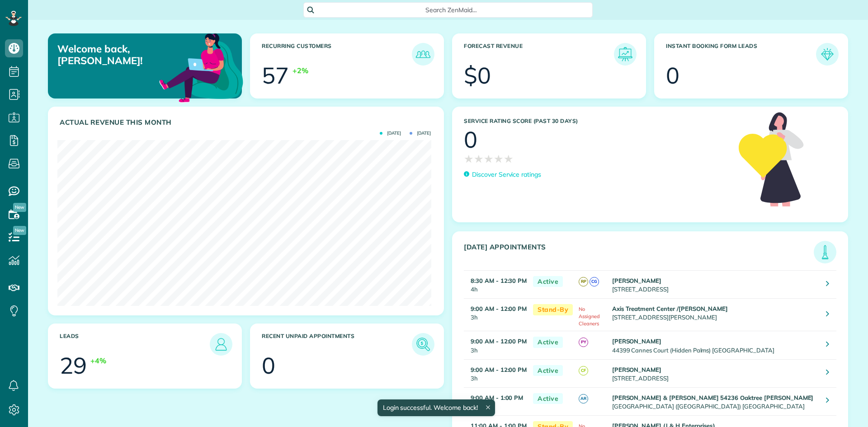  Describe the element at coordinates (497, 398) in the screenshot. I see `strong: 9:00 AM - 1:00 PM` at that location.